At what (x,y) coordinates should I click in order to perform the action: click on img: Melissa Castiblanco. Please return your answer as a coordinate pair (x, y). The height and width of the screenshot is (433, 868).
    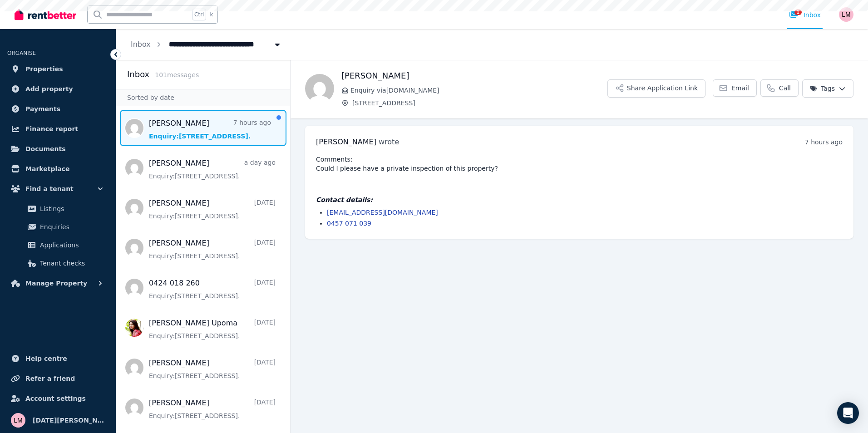
    Looking at the image, I should click on (320, 88).